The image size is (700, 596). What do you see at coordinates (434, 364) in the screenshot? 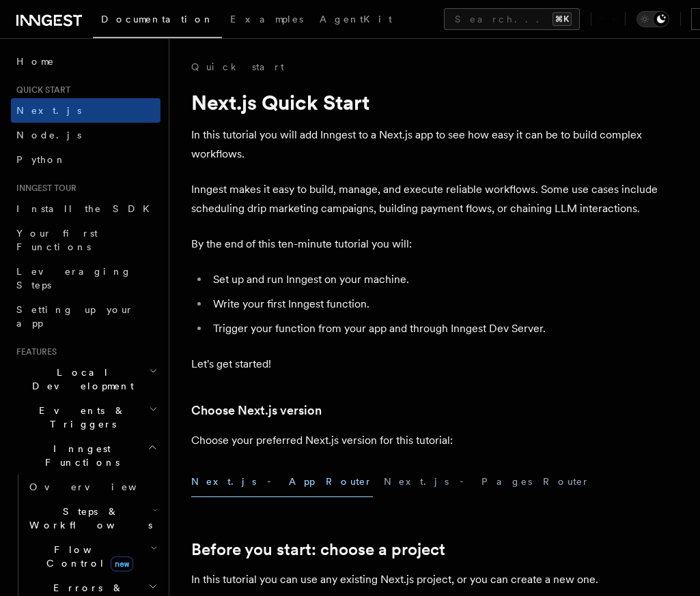
I see `p: Let's get started!` at bounding box center [434, 364].